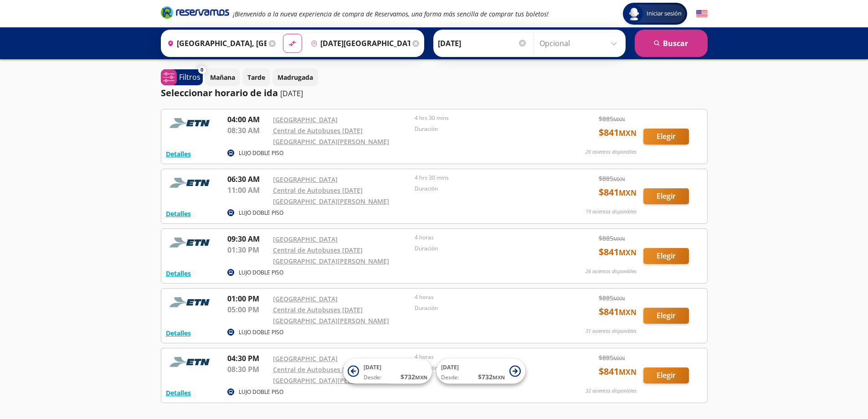 The width and height of the screenshot is (868, 419). What do you see at coordinates (295, 77) in the screenshot?
I see `button: Madrugada` at bounding box center [295, 77].